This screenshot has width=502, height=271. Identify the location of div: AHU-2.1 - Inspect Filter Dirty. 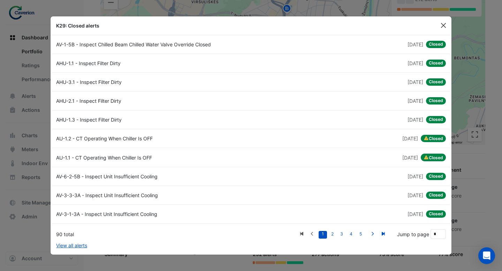
(151, 101).